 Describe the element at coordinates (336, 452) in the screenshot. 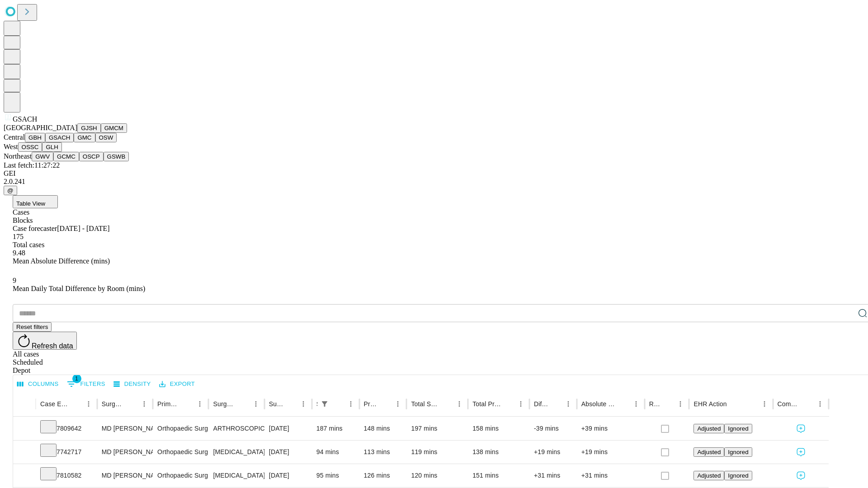

I see `div: 94 mins` at that location.